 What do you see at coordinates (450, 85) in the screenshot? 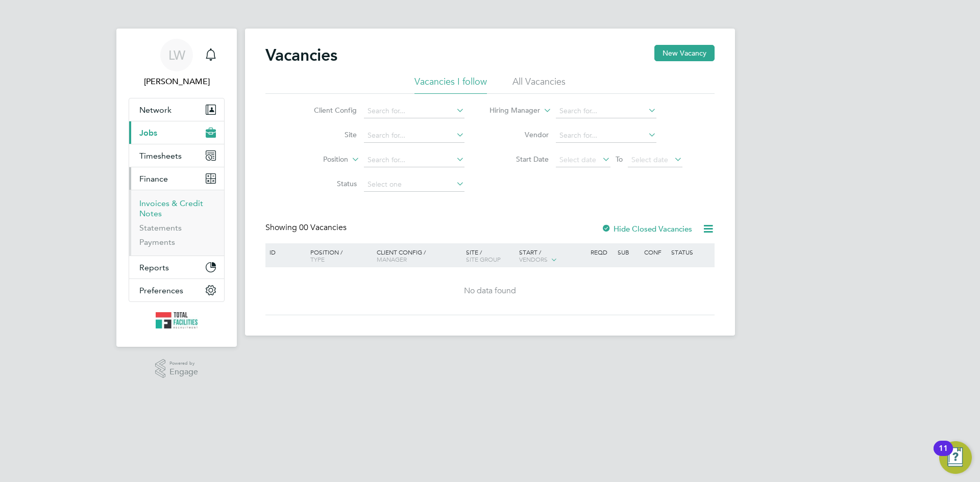
I see `li: Vacancies I follow` at bounding box center [450, 85].